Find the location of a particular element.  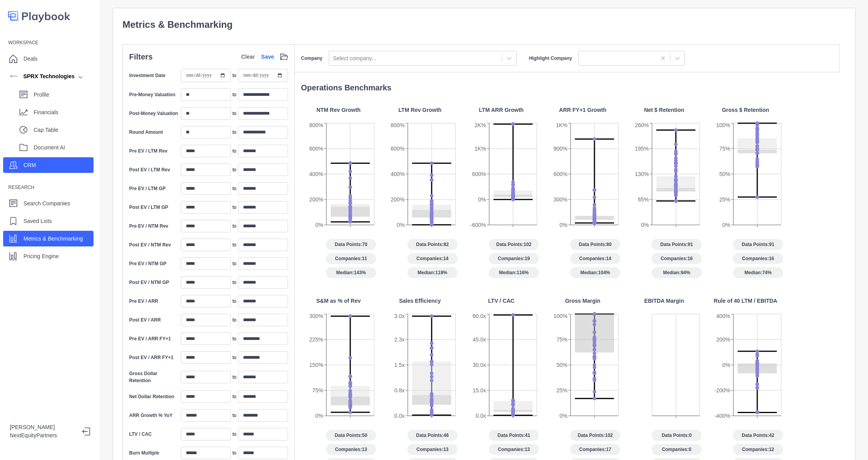

tspan: -400% is located at coordinates (722, 417).